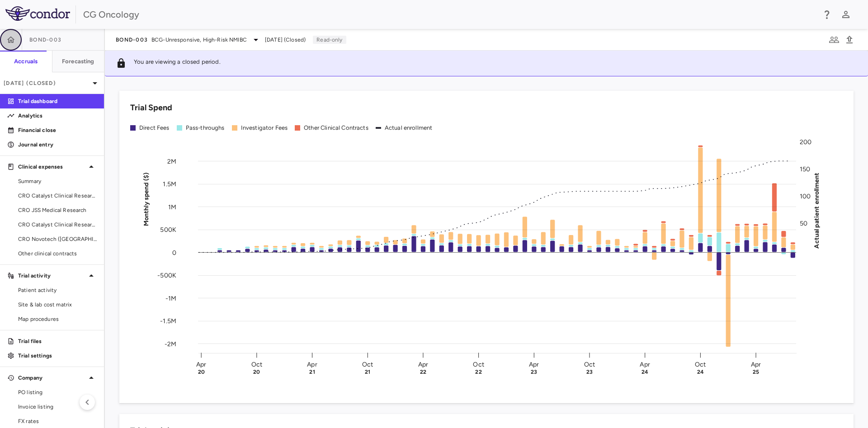 This screenshot has height=428, width=868. I want to click on tspan: Actual patient enrollment, so click(816, 210).